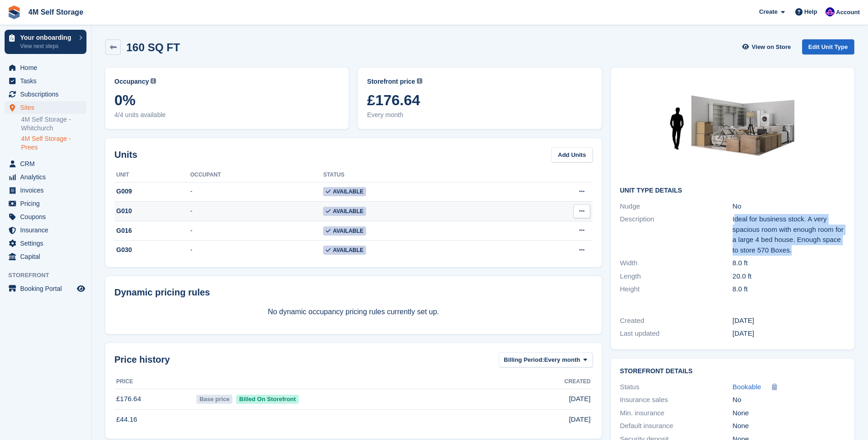 The image size is (868, 440). Describe the element at coordinates (154, 382) in the screenshot. I see `th: Price` at that location.